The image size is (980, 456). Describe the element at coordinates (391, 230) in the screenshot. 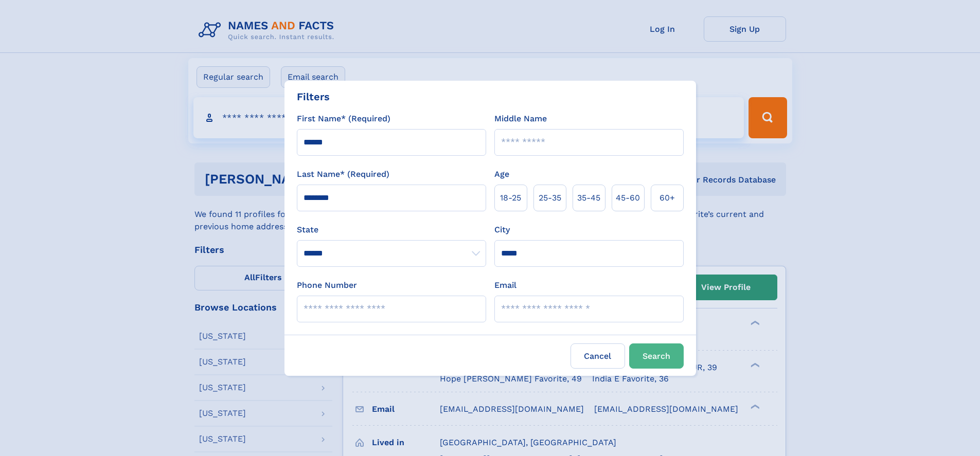

I see `label: State` at that location.